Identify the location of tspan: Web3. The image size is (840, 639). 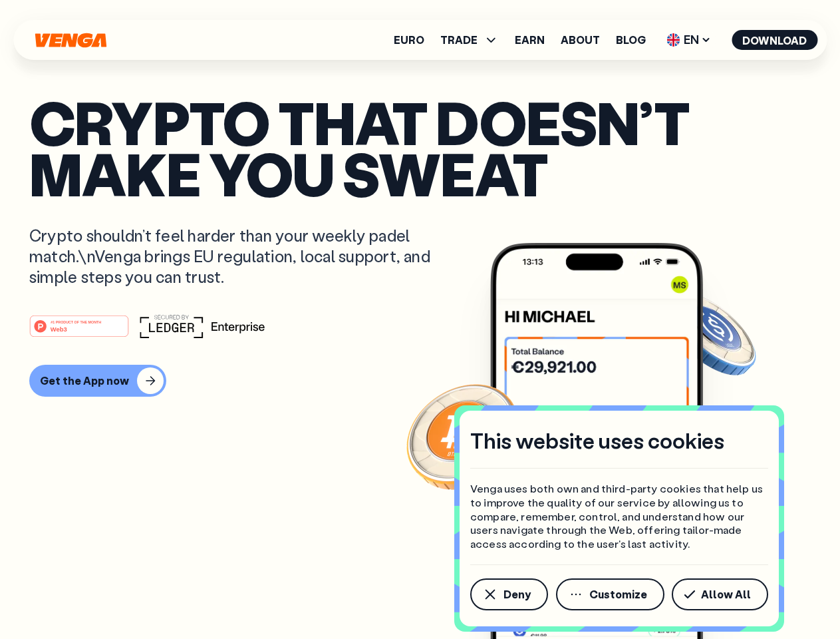
(59, 328).